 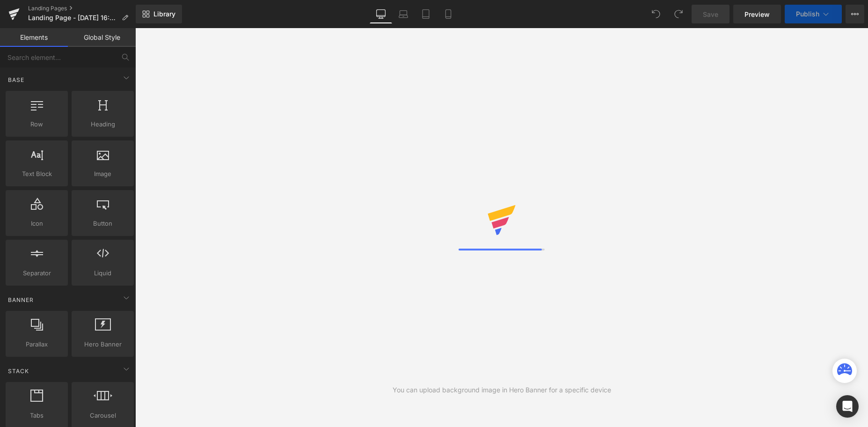 What do you see at coordinates (403, 14) in the screenshot?
I see `a: Laptop` at bounding box center [403, 14].